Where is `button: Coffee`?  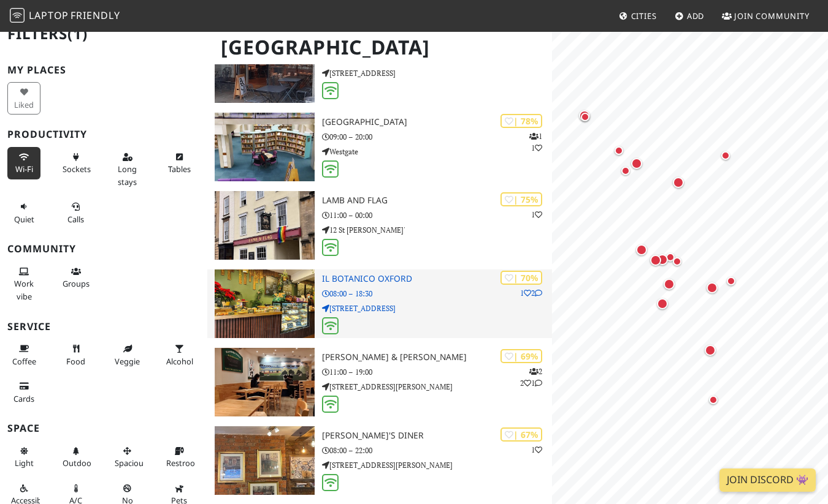
button: Coffee is located at coordinates (24, 355).